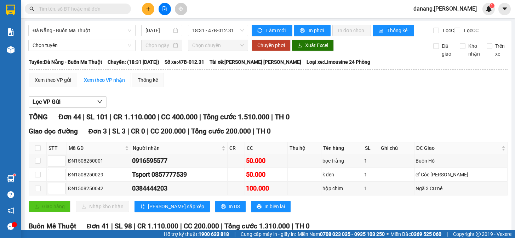  What do you see at coordinates (397, 148) in the screenshot?
I see `th: Ghi chú` at bounding box center [397, 148].